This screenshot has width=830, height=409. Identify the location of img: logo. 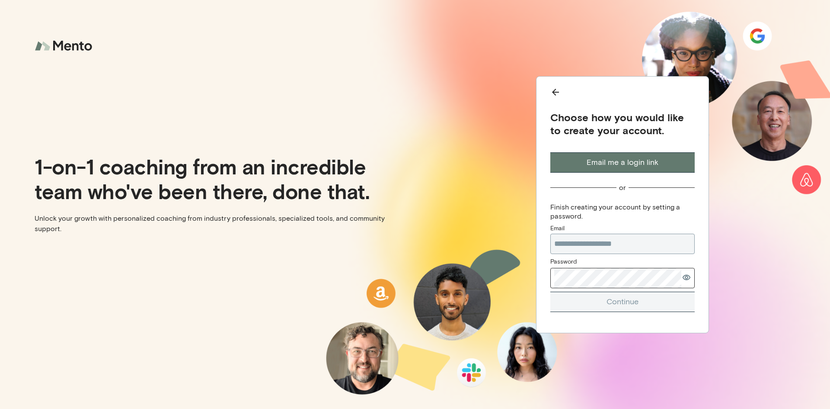
(65, 46).